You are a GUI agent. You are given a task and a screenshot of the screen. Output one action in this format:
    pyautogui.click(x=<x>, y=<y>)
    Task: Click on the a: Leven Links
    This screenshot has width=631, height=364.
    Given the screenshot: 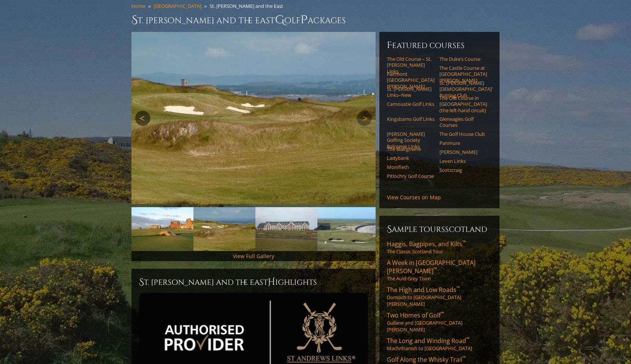 What is the action you would take?
    pyautogui.click(x=463, y=161)
    